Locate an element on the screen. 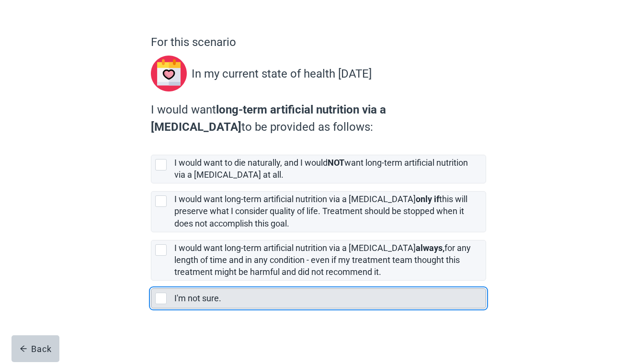 The height and width of the screenshot is (364, 637). img: svg%3e is located at coordinates (171, 73).